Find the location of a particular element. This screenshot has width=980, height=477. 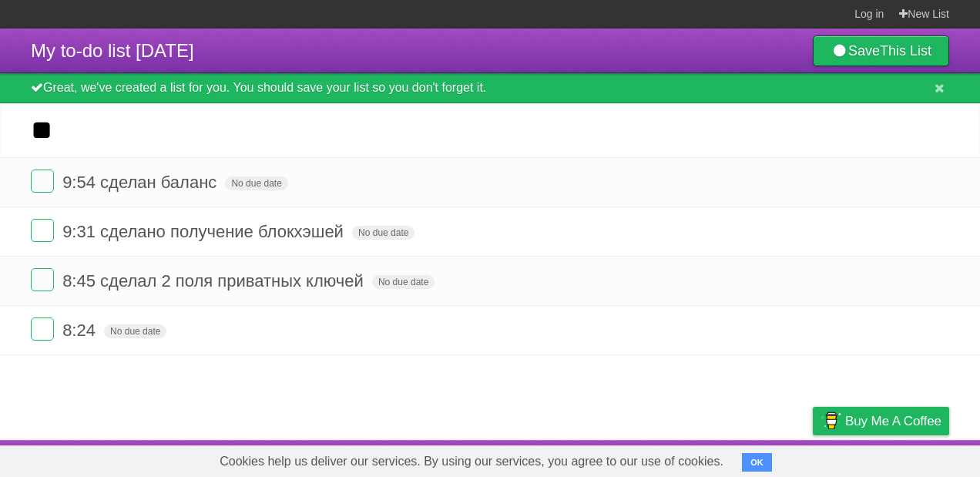

a: Privacy is located at coordinates (813, 459).